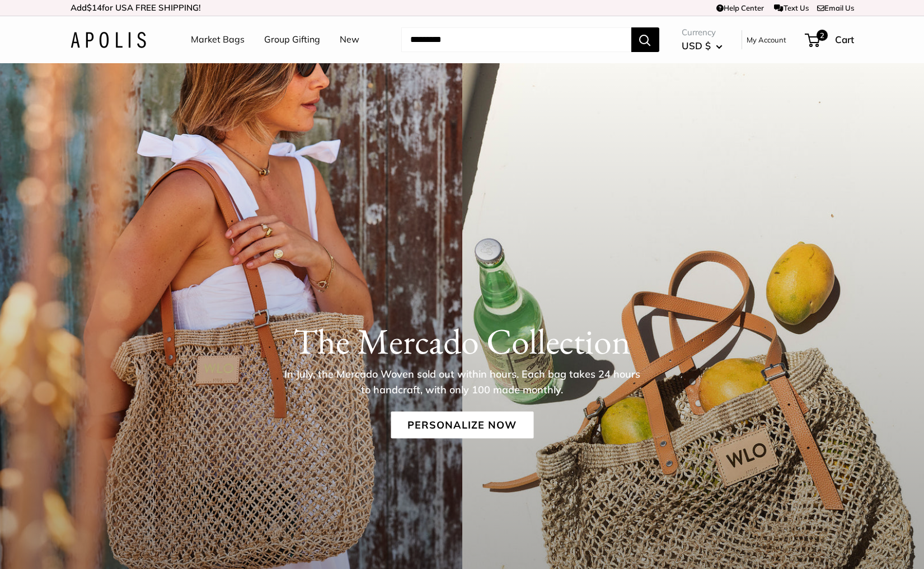  What do you see at coordinates (836, 8) in the screenshot?
I see `a: Email Us` at bounding box center [836, 8].